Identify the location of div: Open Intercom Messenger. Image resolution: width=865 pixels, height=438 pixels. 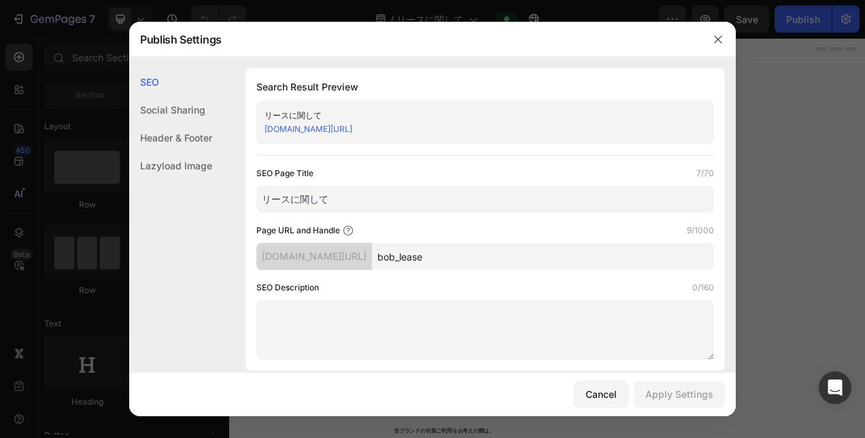
(835, 388).